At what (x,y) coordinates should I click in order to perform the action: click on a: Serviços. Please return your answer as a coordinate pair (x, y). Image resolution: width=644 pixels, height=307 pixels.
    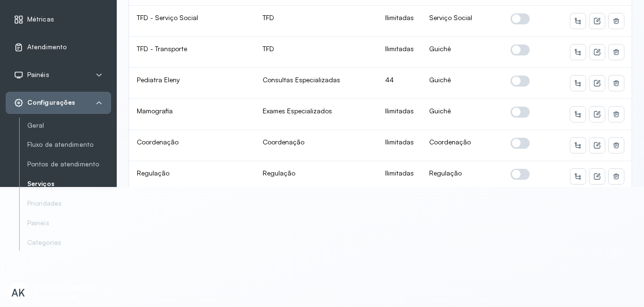
    Looking at the image, I should click on (69, 184).